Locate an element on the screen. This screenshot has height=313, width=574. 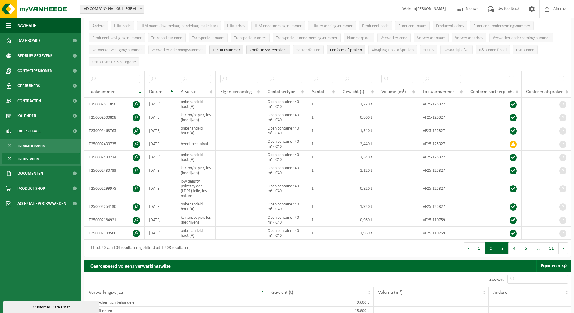
span: Factuurnummer is located at coordinates (438, 92).